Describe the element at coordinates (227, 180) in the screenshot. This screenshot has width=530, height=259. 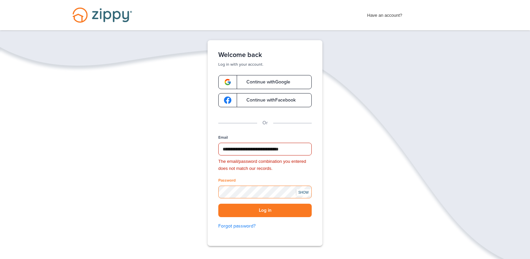
I see `label: Password` at that location.